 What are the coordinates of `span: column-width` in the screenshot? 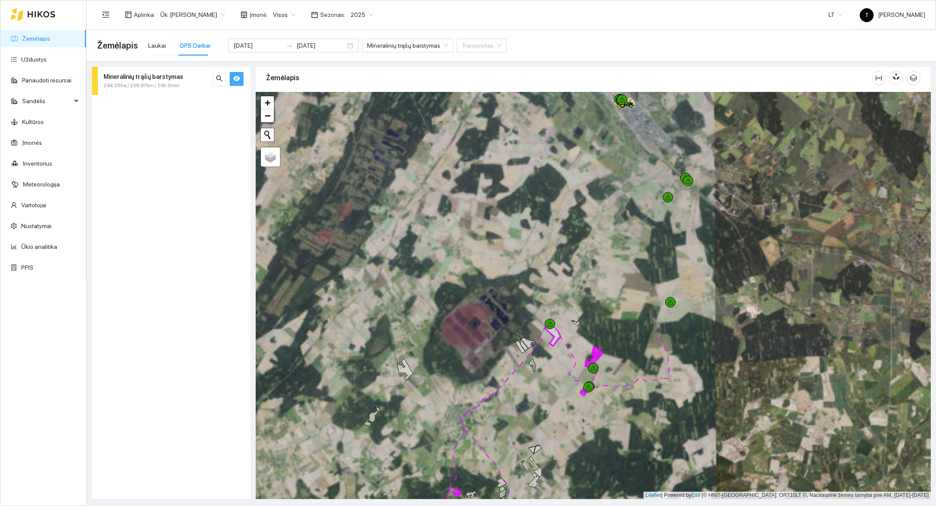 It's located at (879, 78).